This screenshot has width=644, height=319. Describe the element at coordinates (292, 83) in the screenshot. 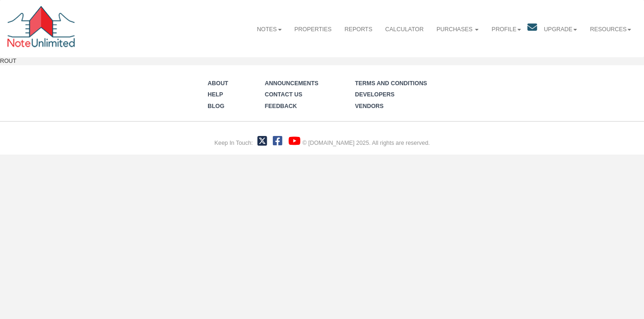

I see `a: Announcements` at that location.